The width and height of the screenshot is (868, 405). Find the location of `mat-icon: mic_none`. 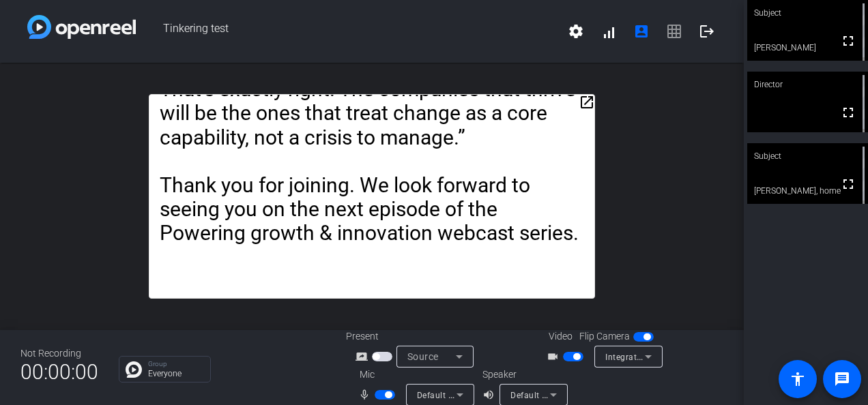

mat-icon: mic_none is located at coordinates (366, 394).